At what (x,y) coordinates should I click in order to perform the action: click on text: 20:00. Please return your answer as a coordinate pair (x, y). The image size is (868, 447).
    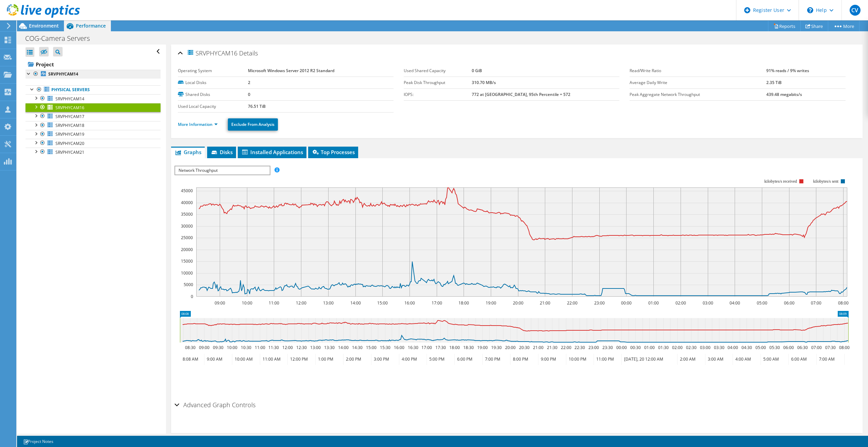
    Looking at the image, I should click on (510, 348).